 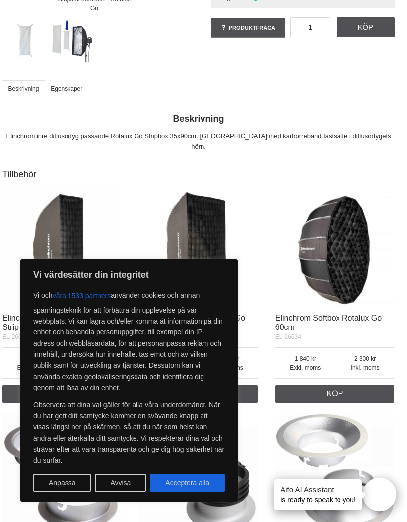 What do you see at coordinates (62, 248) in the screenshot?
I see `img: Elinchrom Softbox Rotalux Go Strip 35 x 75 cm` at bounding box center [62, 248].